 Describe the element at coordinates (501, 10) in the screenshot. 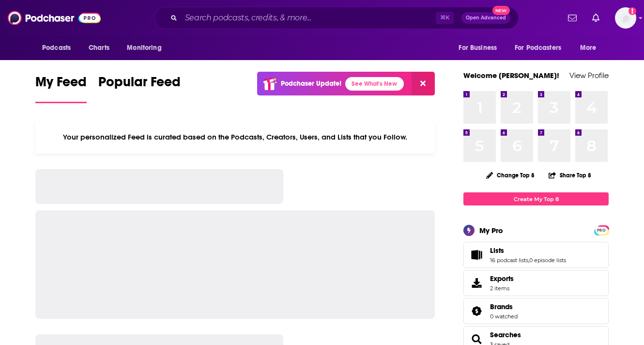

I see `span: New` at that location.